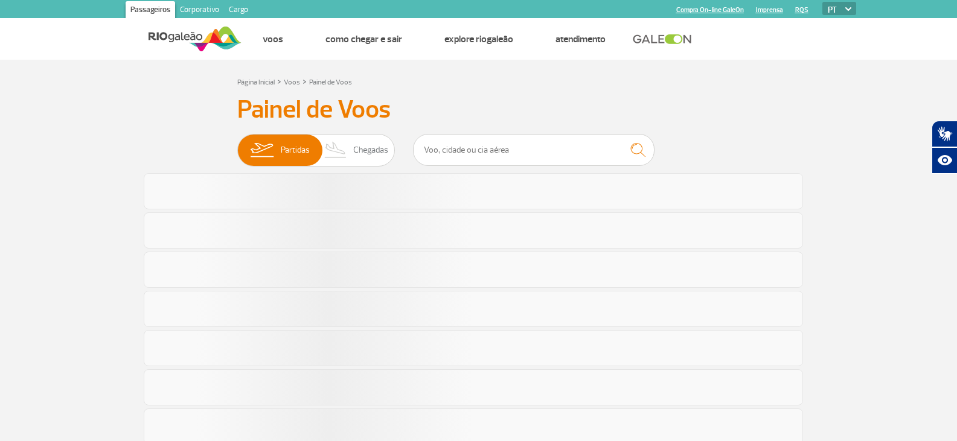 This screenshot has width=957, height=441. Describe the element at coordinates (944, 134) in the screenshot. I see `button: Abrir tradutor de língua de sinais.` at that location.